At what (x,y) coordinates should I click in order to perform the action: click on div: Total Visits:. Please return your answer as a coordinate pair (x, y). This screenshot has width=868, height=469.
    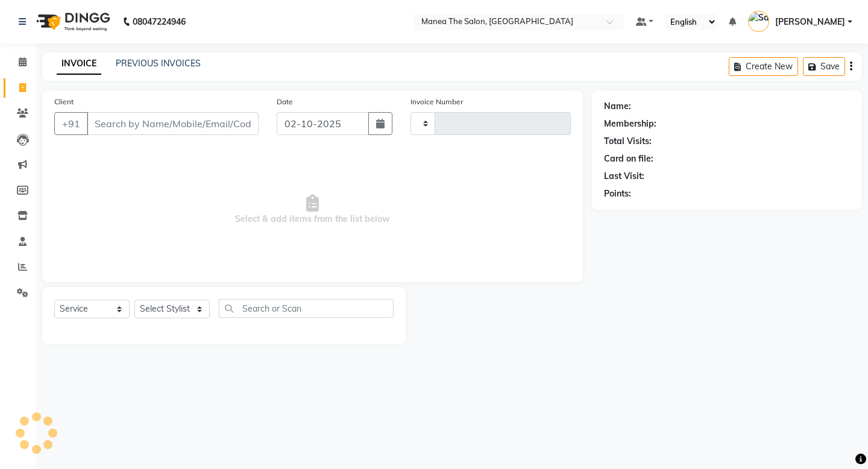
    Looking at the image, I should click on (628, 141).